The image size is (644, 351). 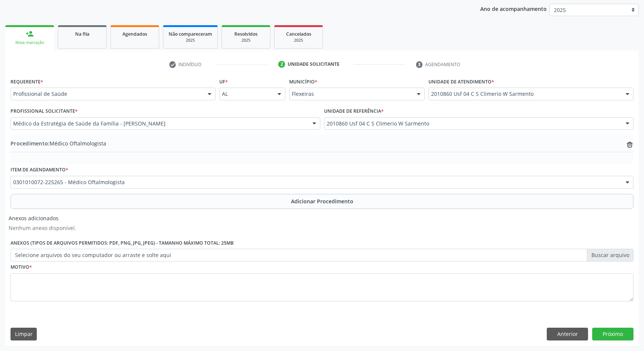 I want to click on span: Agendados, so click(x=135, y=34).